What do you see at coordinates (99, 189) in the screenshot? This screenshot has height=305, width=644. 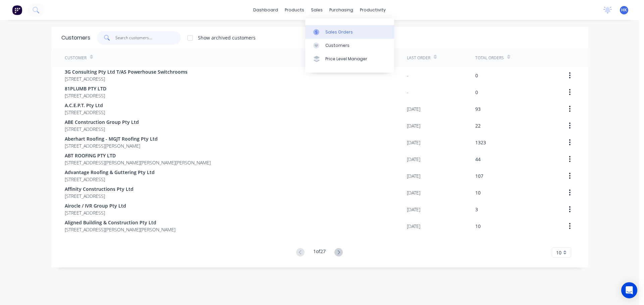 I see `span: Affinity Constructions Pty Ltd` at bounding box center [99, 189].